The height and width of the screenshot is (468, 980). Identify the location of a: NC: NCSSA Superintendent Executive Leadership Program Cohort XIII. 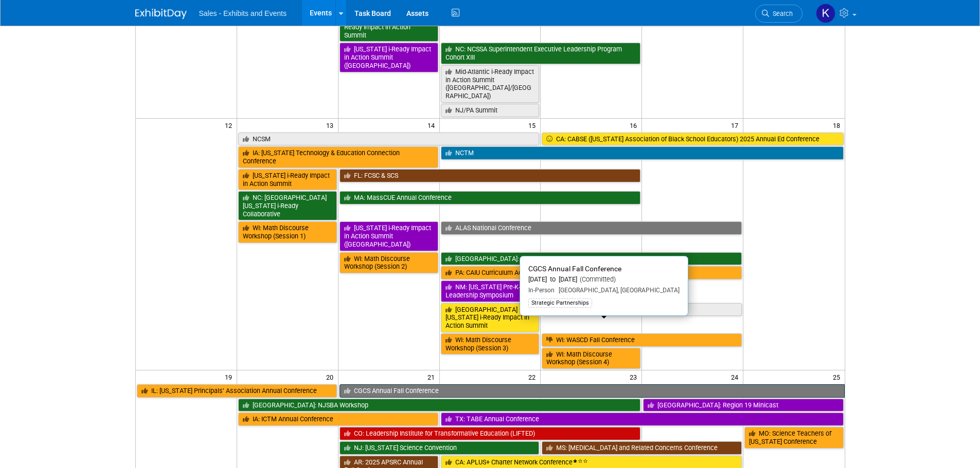
(540, 53).